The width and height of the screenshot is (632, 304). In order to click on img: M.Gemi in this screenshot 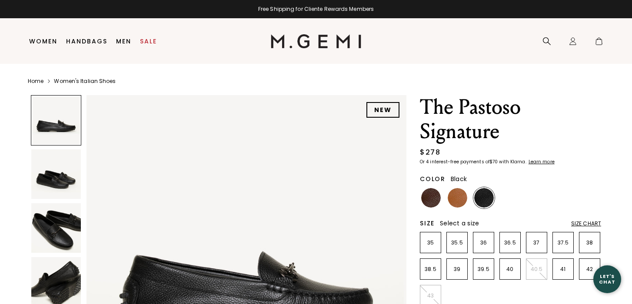, I will do `click(316, 41)`.